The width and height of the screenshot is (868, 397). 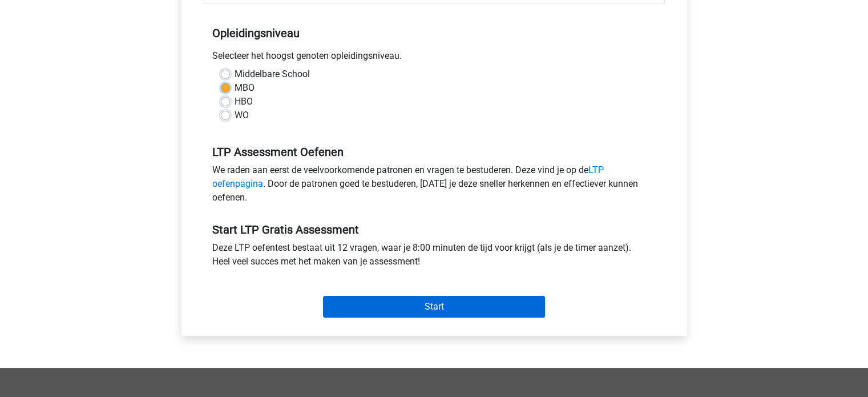 What do you see at coordinates (434, 257) in the screenshot?
I see `div: Deze LTP oefentest bestaat uit 12 vragen, waar je 8:00 minuten de tijd voor krijgt (als je de tim...` at bounding box center [434, 257].